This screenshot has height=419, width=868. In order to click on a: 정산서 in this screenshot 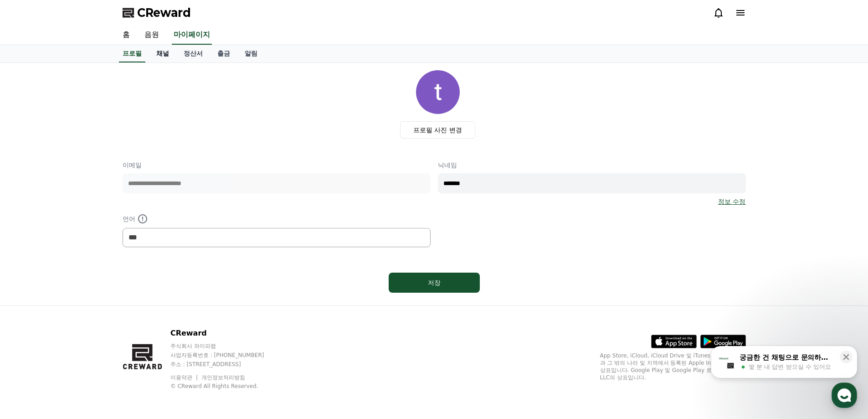, I will do `click(194, 53)`.